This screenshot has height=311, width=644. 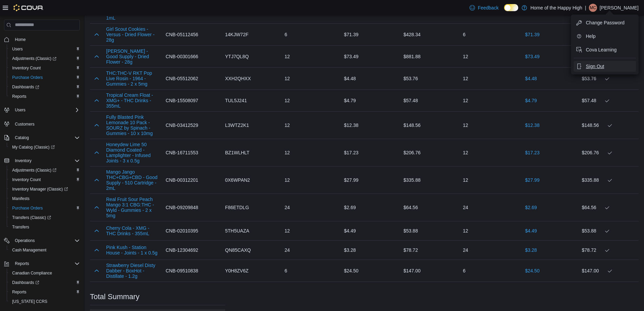 What do you see at coordinates (591, 36) in the screenshot?
I see `span: Help` at bounding box center [591, 36].